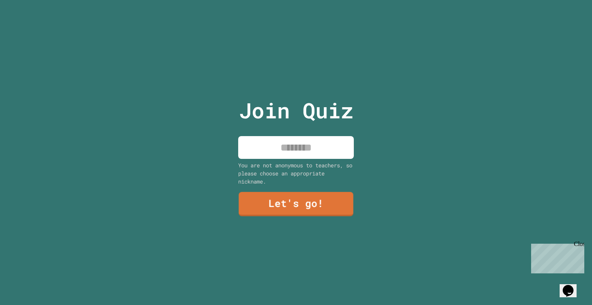 This screenshot has height=305, width=592. What do you see at coordinates (296, 110) in the screenshot?
I see `p: Join Quiz` at bounding box center [296, 110].